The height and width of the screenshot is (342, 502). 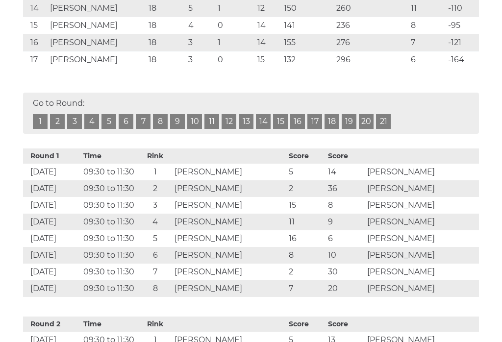 I want to click on td: 141, so click(x=307, y=26).